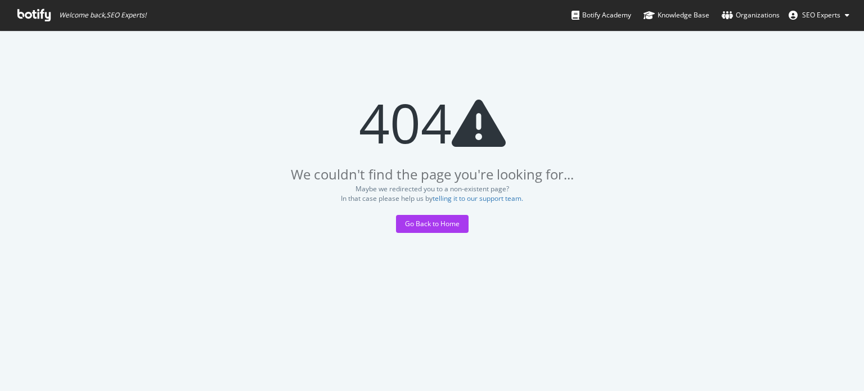 This screenshot has height=391, width=864. I want to click on div: Go Back to Home, so click(432, 223).